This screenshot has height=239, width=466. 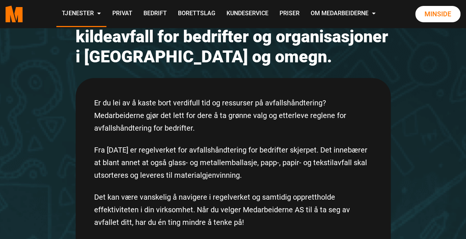 What do you see at coordinates (343, 14) in the screenshot?
I see `a: Om Medarbeiderne` at bounding box center [343, 14].